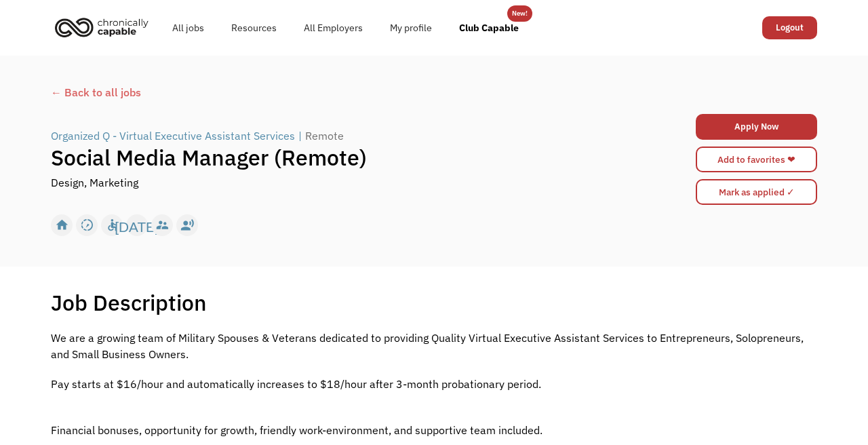 The image size is (868, 445). Describe the element at coordinates (756, 159) in the screenshot. I see `a: Add to favorites ❤` at that location.